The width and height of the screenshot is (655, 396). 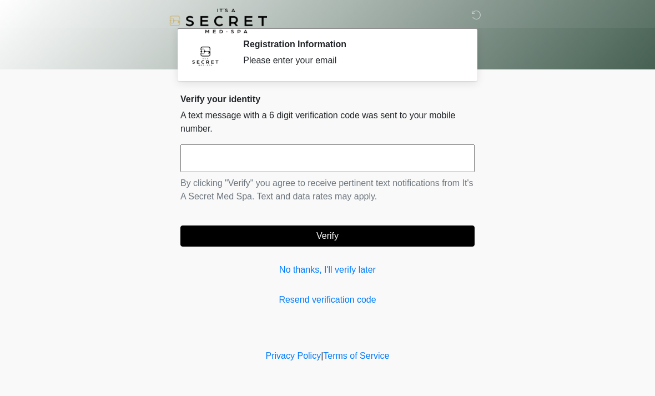 What do you see at coordinates (205, 55) in the screenshot?
I see `img: Agent Avatar` at bounding box center [205, 55].